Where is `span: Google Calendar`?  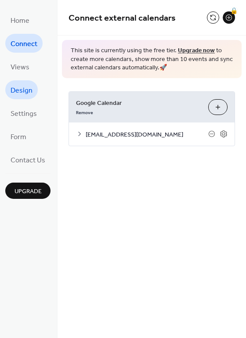
span: Google Calendar is located at coordinates (138, 103).